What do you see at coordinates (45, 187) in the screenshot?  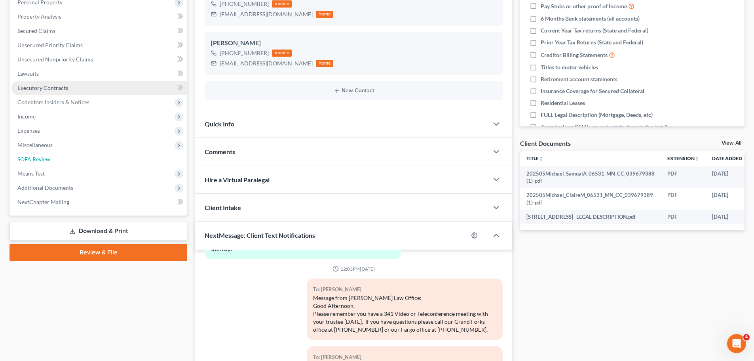 I see `span: Additional Documents` at bounding box center [45, 187].